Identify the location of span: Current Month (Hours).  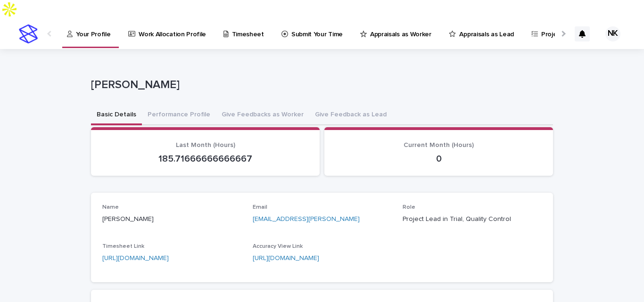
(439, 145).